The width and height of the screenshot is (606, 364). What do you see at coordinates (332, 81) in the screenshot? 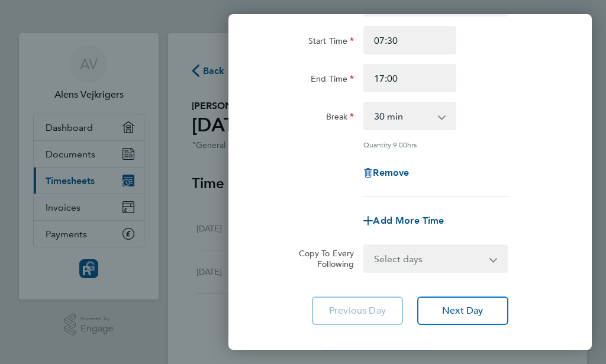
I see `label: End Time` at bounding box center [332, 81].